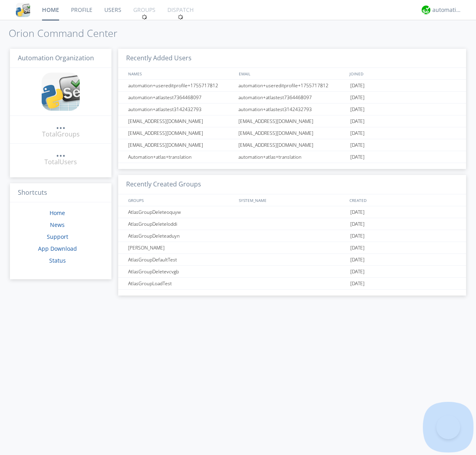 Image resolution: width=476 pixels, height=455 pixels. I want to click on a: Home, so click(57, 212).